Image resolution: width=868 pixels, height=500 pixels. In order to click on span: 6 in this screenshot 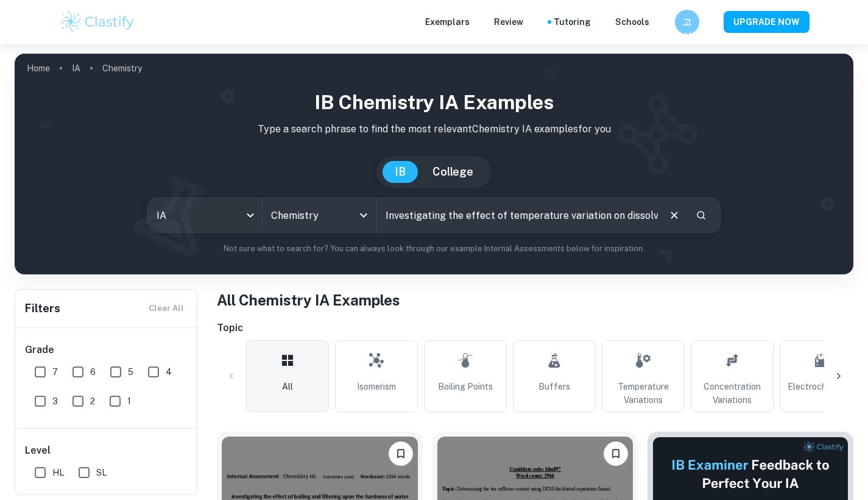, I will do `click(93, 372)`.